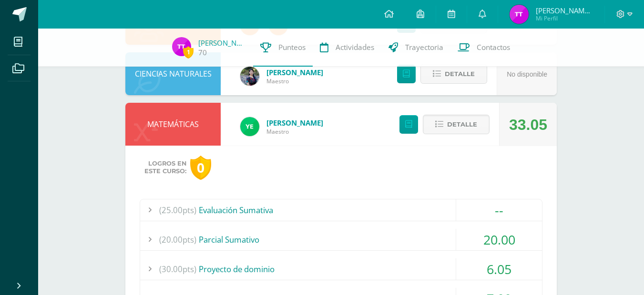 This screenshot has height=295, width=644. I want to click on img: dfa1fd8186729af5973cf42d94c5b6ba.png, so click(250, 127).